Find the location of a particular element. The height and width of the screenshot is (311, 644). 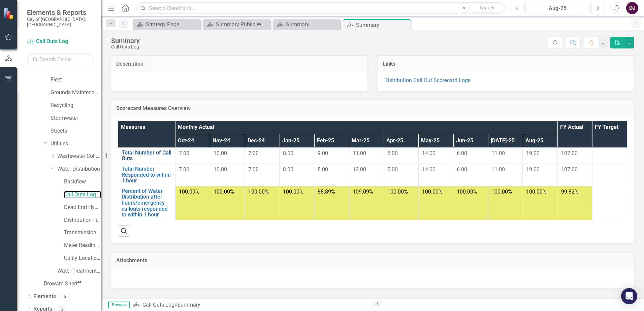

a: Water Distribution is located at coordinates (79, 169).